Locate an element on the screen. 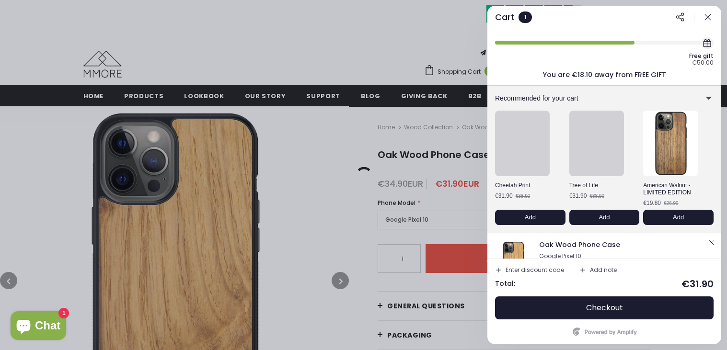 The height and width of the screenshot is (350, 727). div: Free gift is located at coordinates (701, 56).